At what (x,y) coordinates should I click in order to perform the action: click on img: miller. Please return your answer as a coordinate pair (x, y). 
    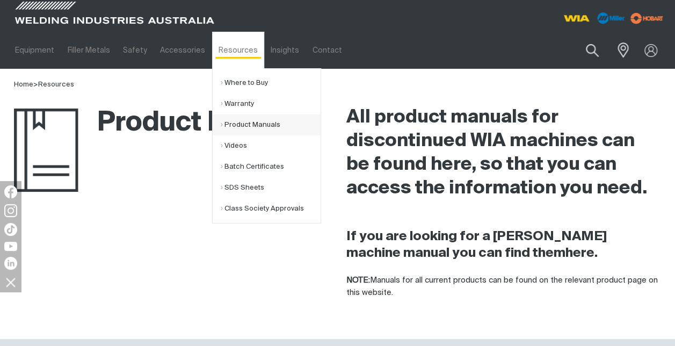
    Looking at the image, I should click on (646, 18).